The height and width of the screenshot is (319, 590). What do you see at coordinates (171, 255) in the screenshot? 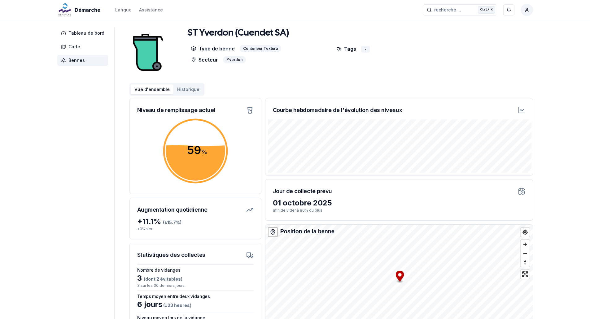
I see `h3: Statistiques des collectes` at bounding box center [171, 255].